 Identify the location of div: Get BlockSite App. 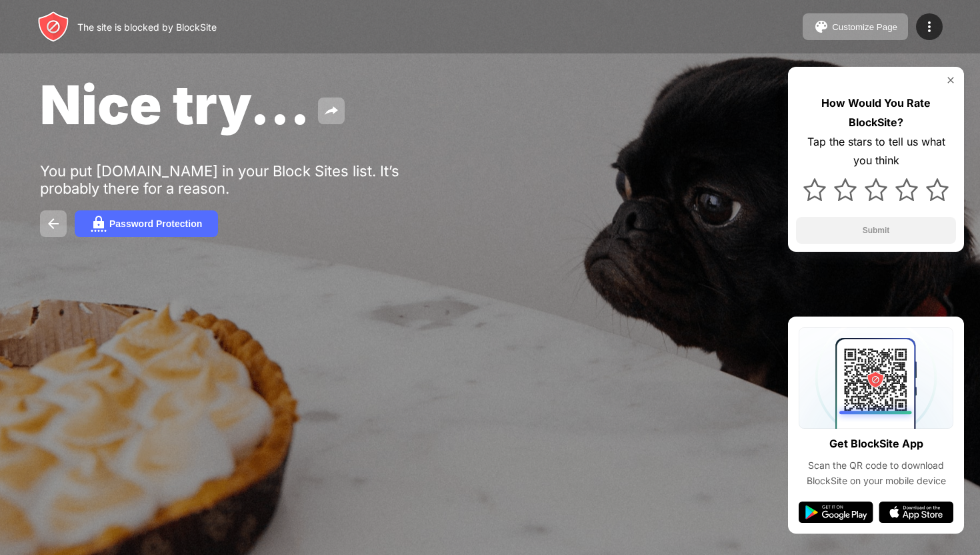
(876, 443).